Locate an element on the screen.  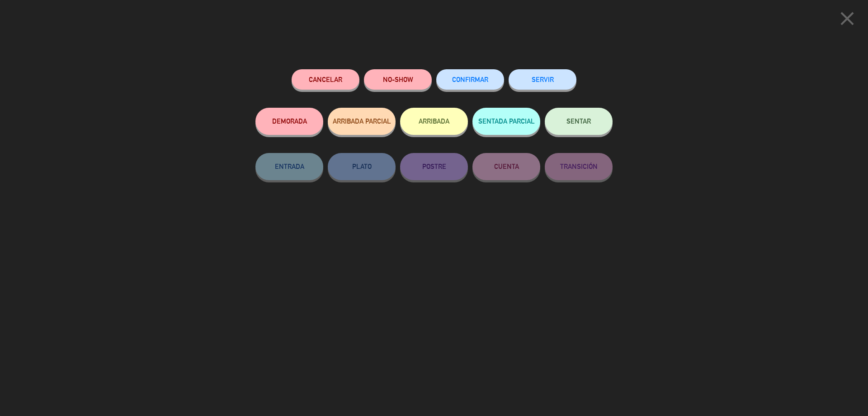
button: SENTADA PARCIAL is located at coordinates (507, 121).